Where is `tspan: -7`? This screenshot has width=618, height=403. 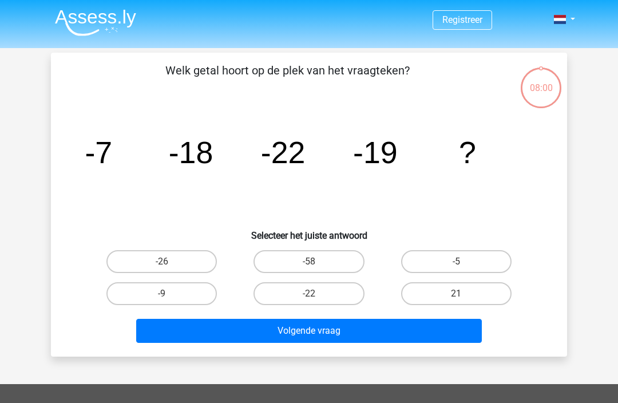
tspan: -7 is located at coordinates (98, 152).